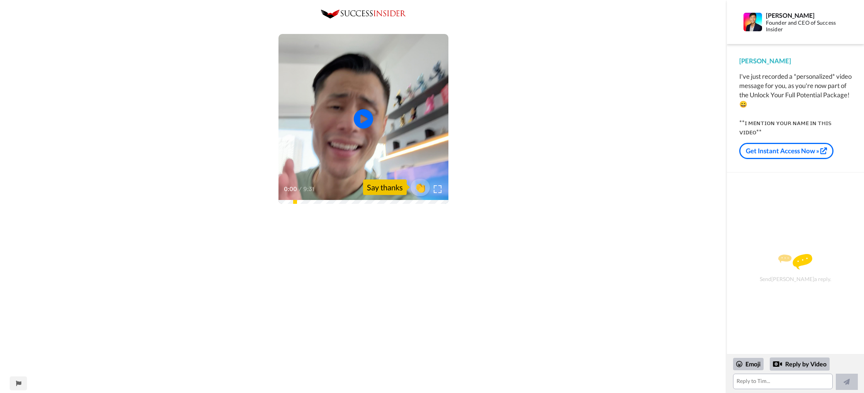 Image resolution: width=864 pixels, height=393 pixels. Describe the element at coordinates (753, 22) in the screenshot. I see `img: Profile Image` at that location.